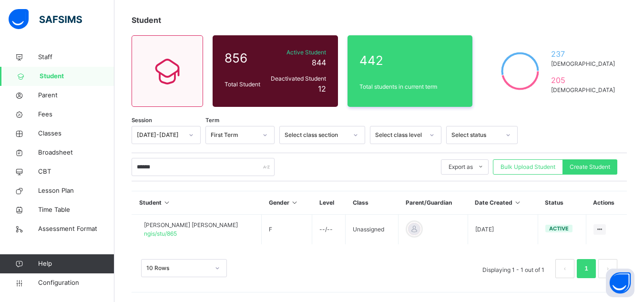 This screenshot has width=644, height=302. I want to click on span: 442, so click(410, 60).